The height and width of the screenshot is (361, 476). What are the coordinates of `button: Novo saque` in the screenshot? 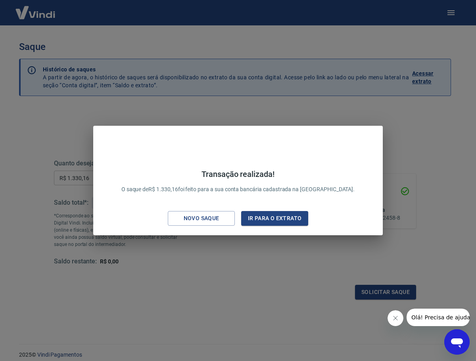 It's located at (201, 218).